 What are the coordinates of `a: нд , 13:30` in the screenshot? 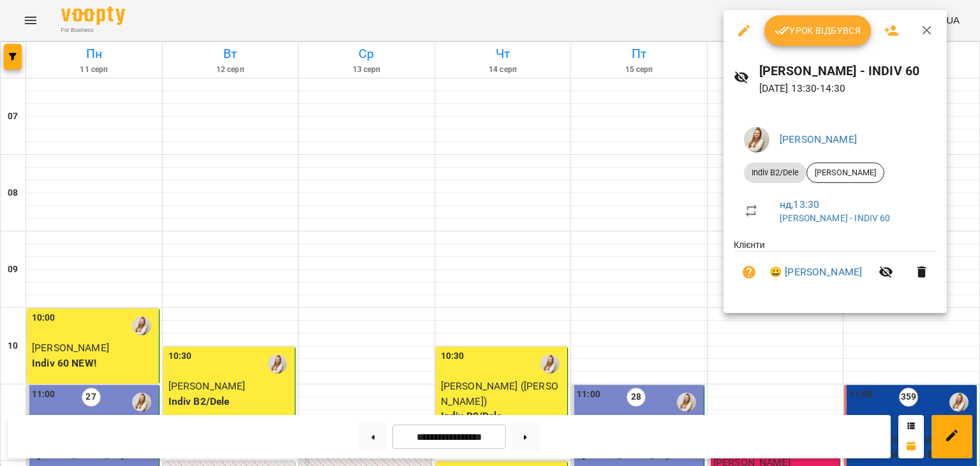 It's located at (799, 205).